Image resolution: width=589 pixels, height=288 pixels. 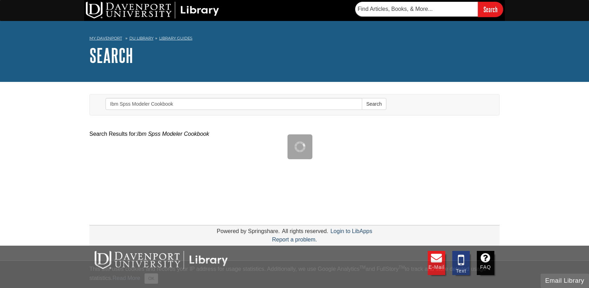 I want to click on div: This site uses cookies and records your IP address for usage statistics. Additionally, we use Goo..., so click(x=294, y=275).